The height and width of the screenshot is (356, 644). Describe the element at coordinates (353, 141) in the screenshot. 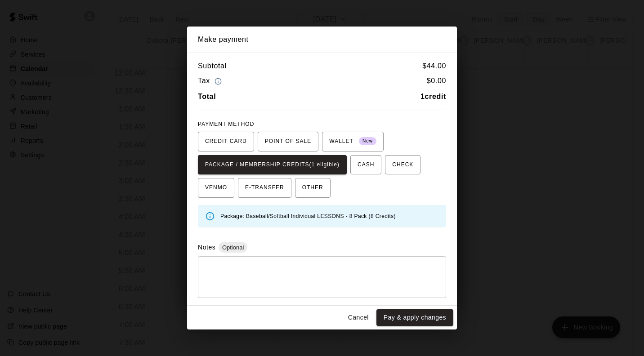

I see `button: WALLET New` at that location.